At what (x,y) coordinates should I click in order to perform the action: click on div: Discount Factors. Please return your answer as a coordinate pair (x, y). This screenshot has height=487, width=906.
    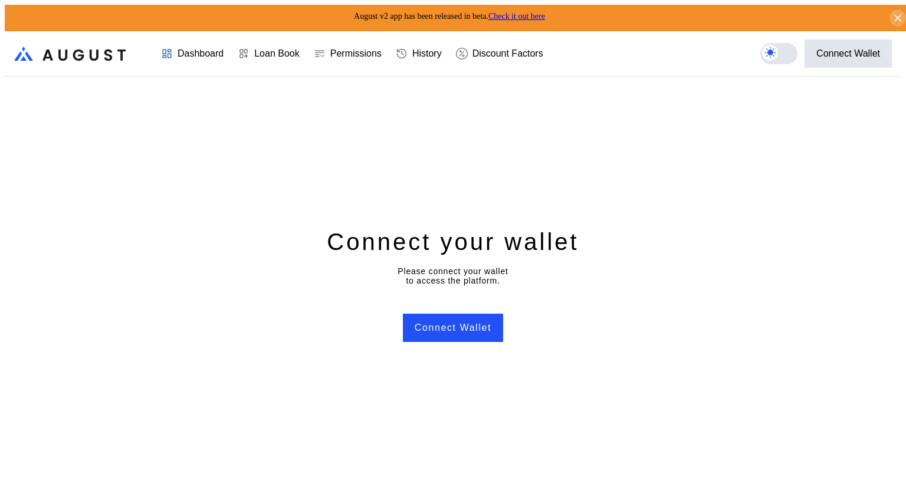
    Looking at the image, I should click on (508, 54).